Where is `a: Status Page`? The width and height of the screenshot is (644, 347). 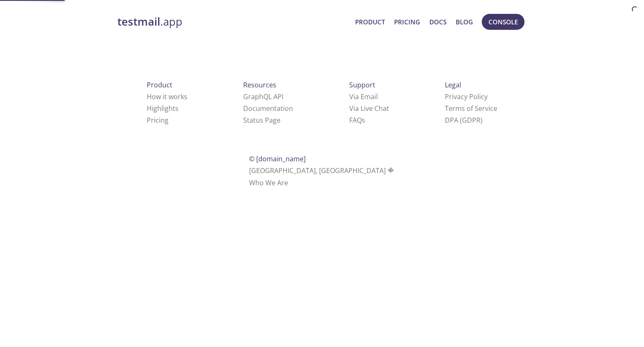 a: Status Page is located at coordinates (262, 120).